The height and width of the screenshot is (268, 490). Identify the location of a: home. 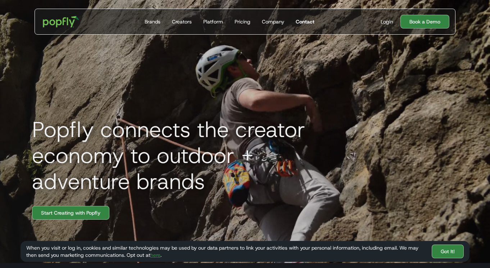
(61, 22).